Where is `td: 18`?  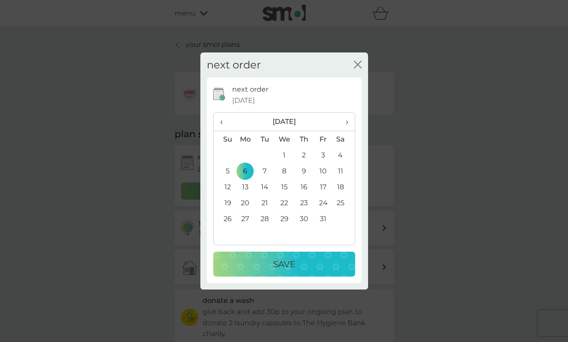
td: 18 is located at coordinates (344, 187).